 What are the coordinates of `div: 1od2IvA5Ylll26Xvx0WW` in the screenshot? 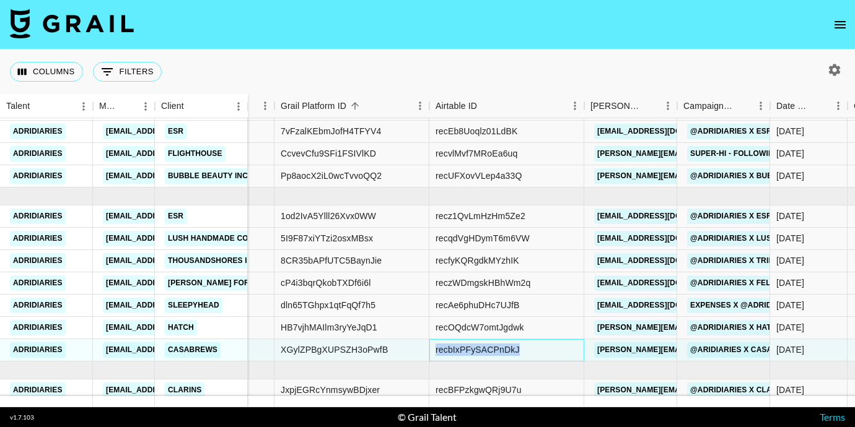 It's located at (328, 216).